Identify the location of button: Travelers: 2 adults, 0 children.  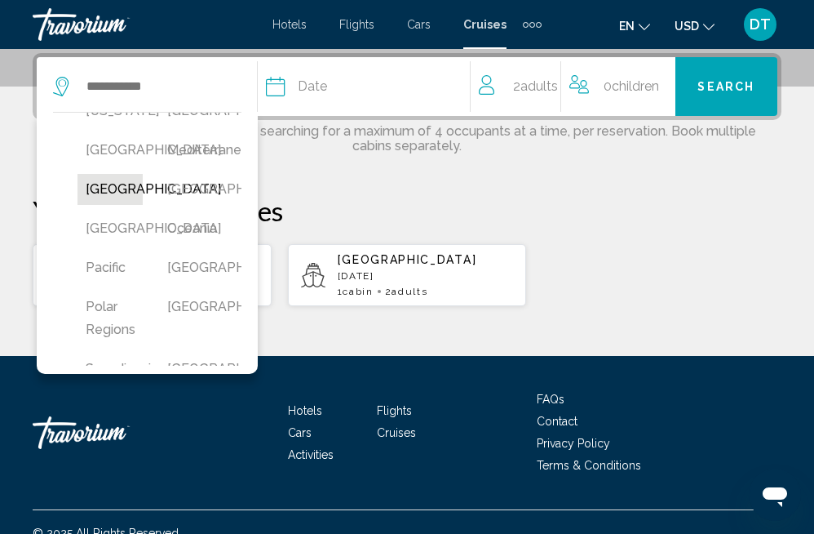
(573, 86).